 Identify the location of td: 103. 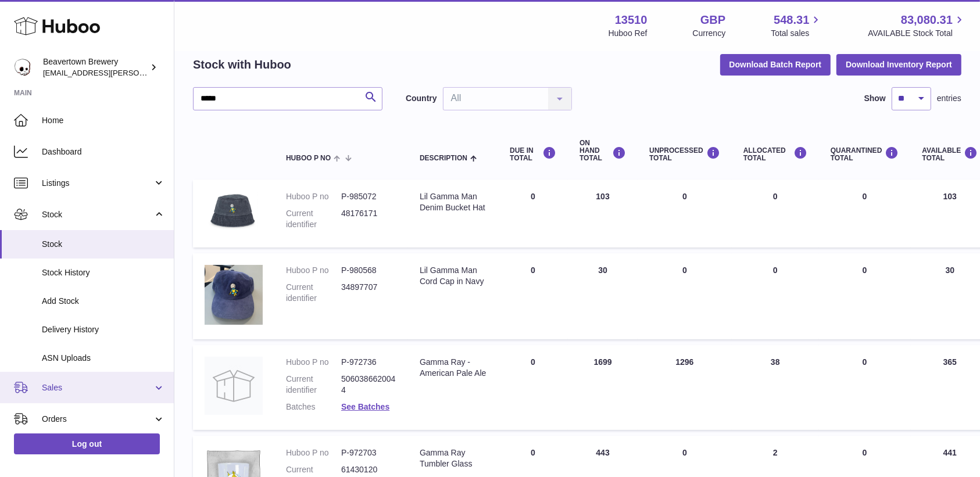
(603, 213).